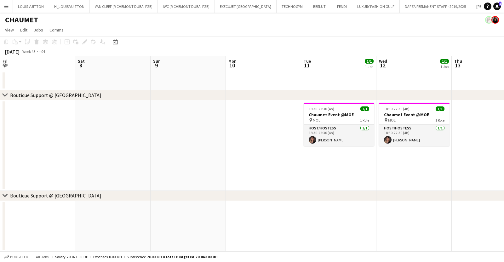 Image resolution: width=504 pixels, height=262 pixels. I want to click on span: Mon, so click(232, 61).